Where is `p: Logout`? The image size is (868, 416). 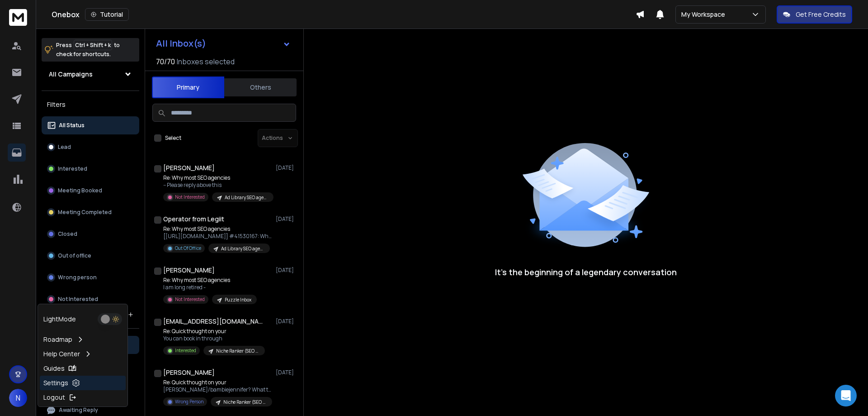
p: Logout is located at coordinates (54, 397).